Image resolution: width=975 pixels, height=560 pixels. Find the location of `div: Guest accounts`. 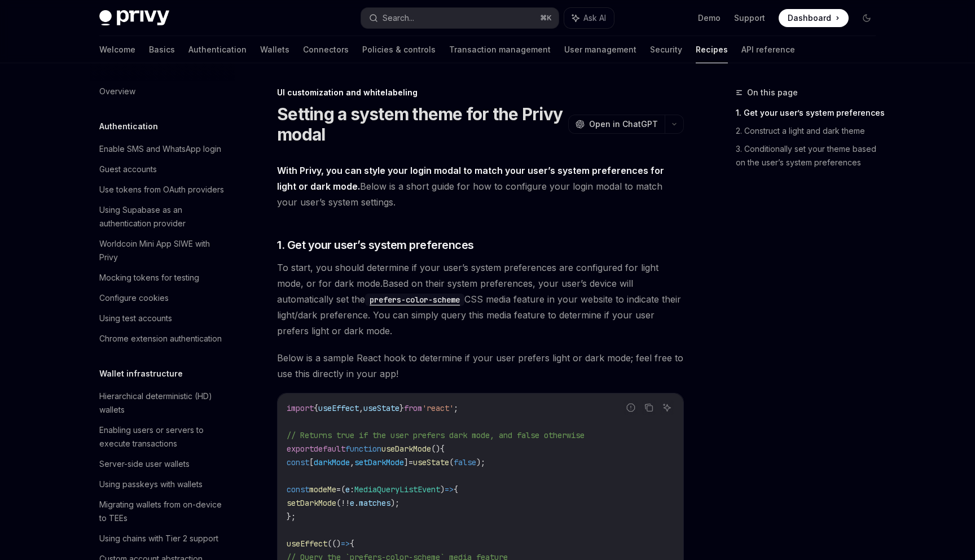

div: Guest accounts is located at coordinates (128, 169).